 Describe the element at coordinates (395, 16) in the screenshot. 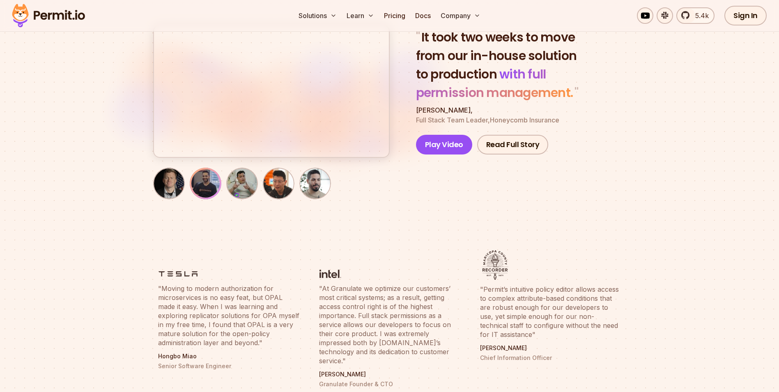

I see `a: Pricing` at that location.